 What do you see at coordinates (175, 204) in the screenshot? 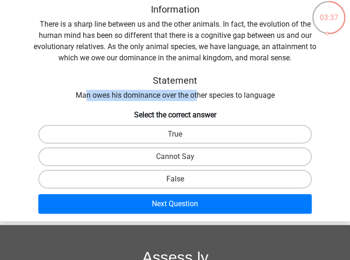
I see `button: Next Question` at bounding box center [175, 204].